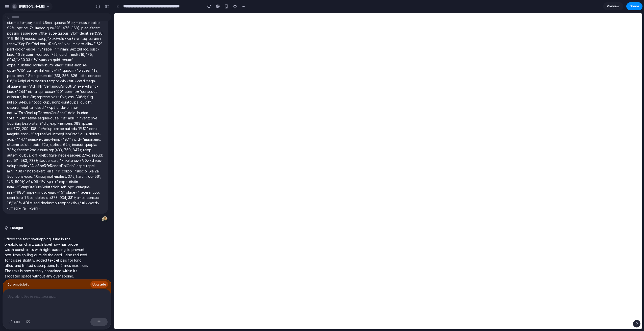 The image size is (644, 331). Describe the element at coordinates (634, 6) in the screenshot. I see `button: Share` at that location.